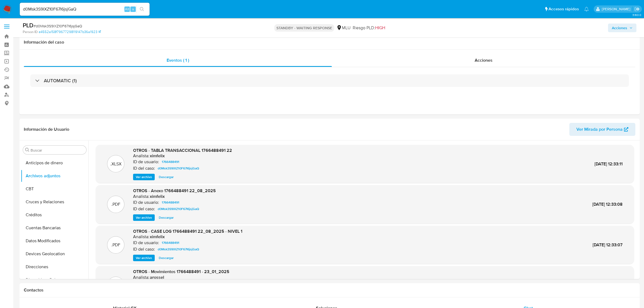 The height and width of the screenshot is (308, 644). Describe the element at coordinates (55, 202) in the screenshot. I see `button: Cruces y Relaciones` at that location.